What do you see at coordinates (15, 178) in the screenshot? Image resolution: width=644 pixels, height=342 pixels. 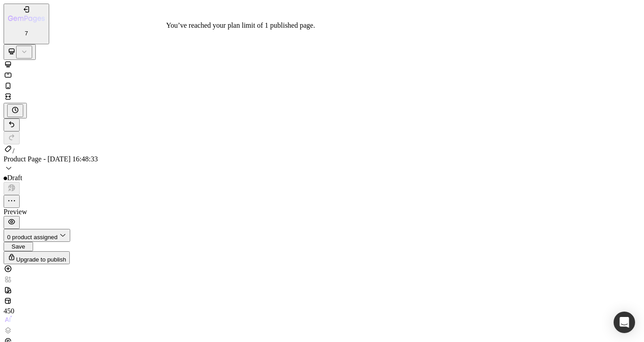 I see `span: Draft` at bounding box center [15, 178].